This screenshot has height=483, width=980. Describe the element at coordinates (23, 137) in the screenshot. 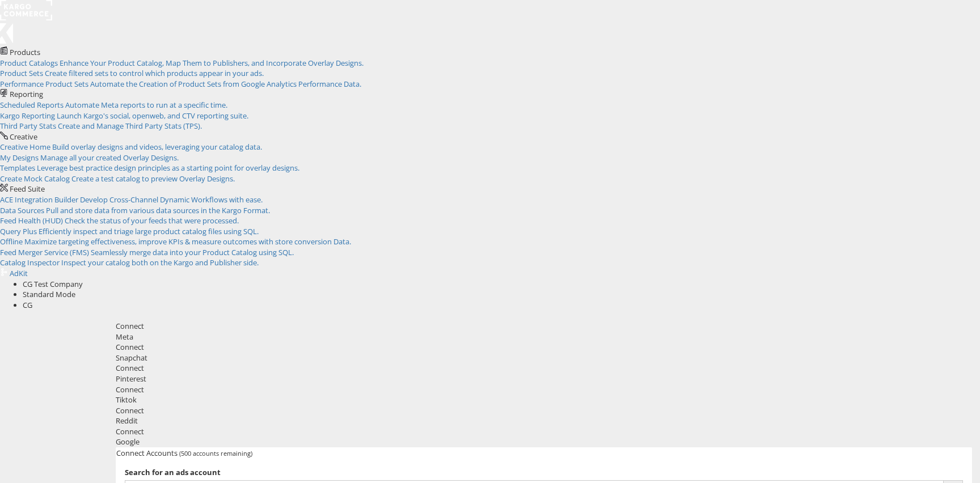

I see `span: Creative` at that location.